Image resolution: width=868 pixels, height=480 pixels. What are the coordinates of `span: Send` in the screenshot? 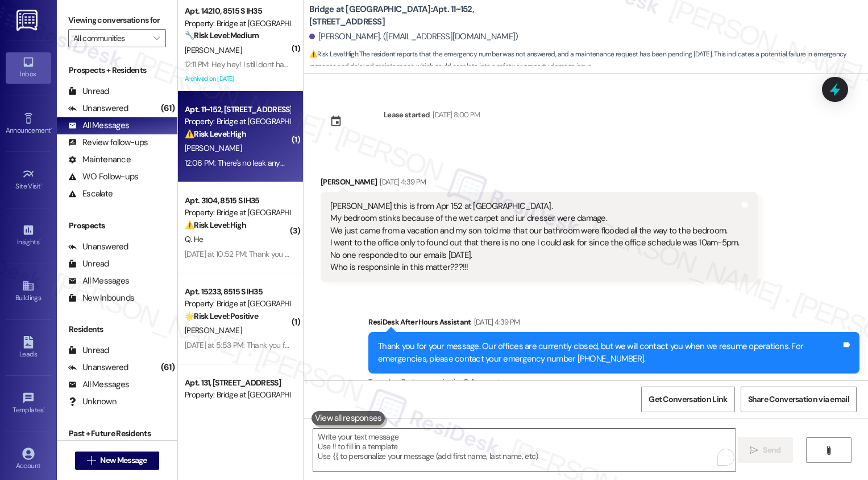 It's located at (771, 449).